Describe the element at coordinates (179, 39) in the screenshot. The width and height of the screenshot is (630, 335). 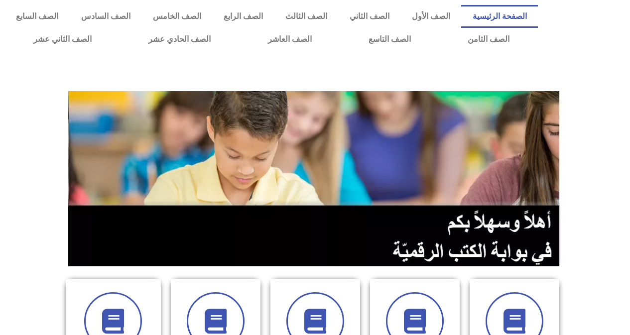
I see `a: الصف الحادي عشر` at that location.